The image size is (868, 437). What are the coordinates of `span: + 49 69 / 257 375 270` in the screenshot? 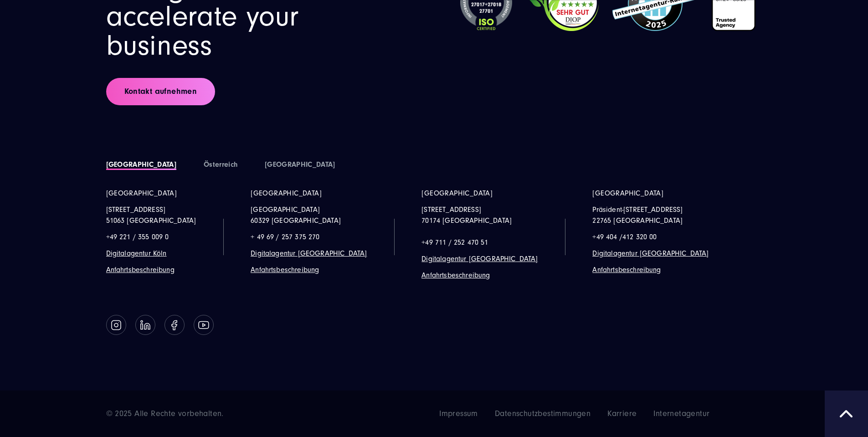 It's located at (285, 237).